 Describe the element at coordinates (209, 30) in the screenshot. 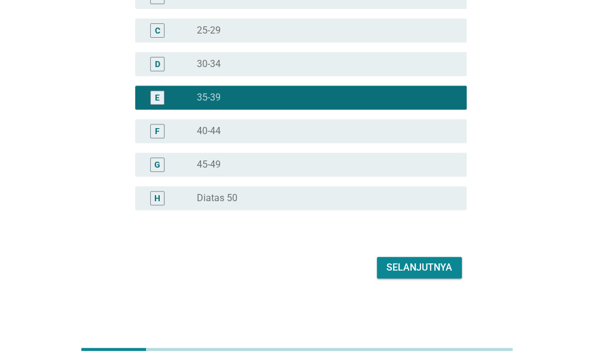

I see `label: 25-29` at that location.